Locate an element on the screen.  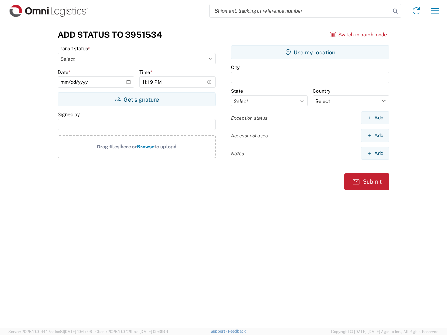
label: Notes is located at coordinates (237, 154).